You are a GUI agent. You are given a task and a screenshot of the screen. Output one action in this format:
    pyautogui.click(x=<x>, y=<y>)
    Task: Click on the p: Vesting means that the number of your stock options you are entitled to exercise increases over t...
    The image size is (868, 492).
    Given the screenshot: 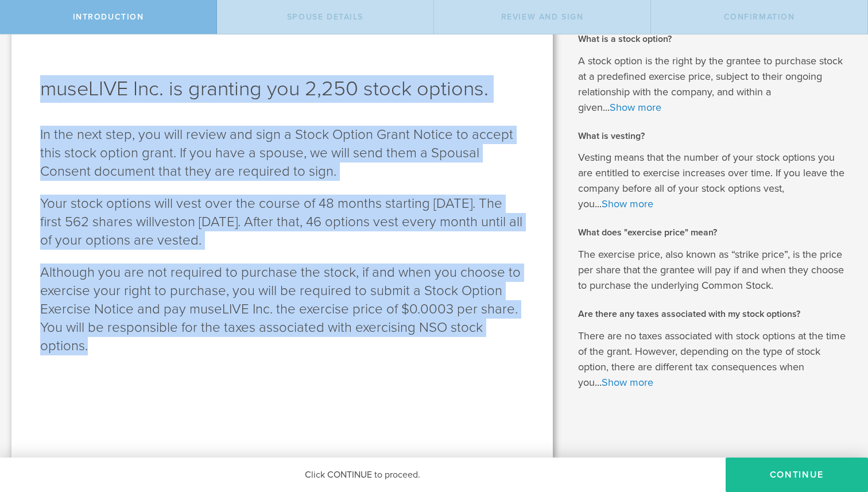 What is the action you would take?
    pyautogui.click(x=714, y=181)
    